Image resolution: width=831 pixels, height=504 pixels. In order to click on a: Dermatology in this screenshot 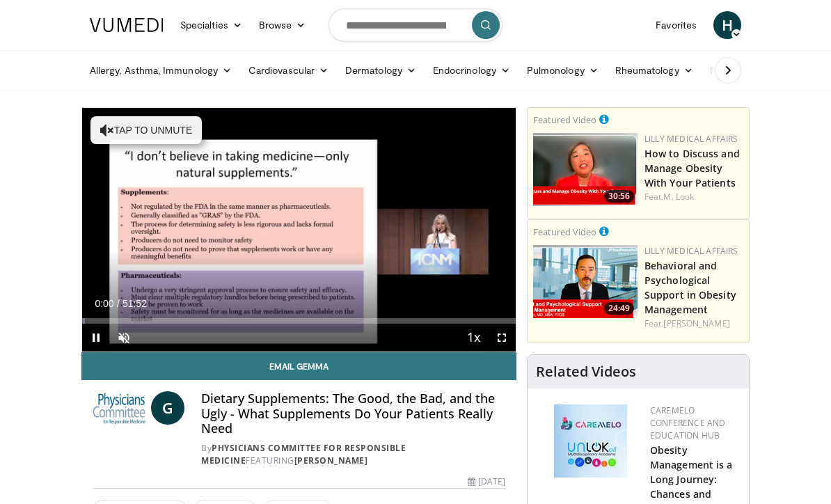, I will do `click(381, 70)`.